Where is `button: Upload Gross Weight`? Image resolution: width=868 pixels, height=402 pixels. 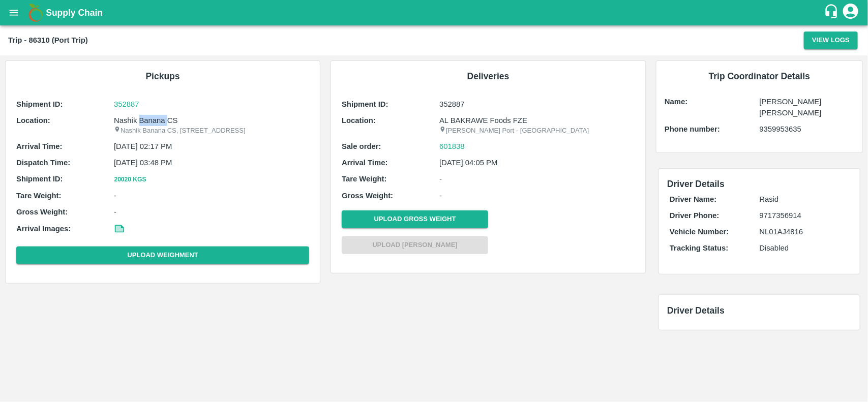
button: Upload Gross Weight is located at coordinates (415, 219).